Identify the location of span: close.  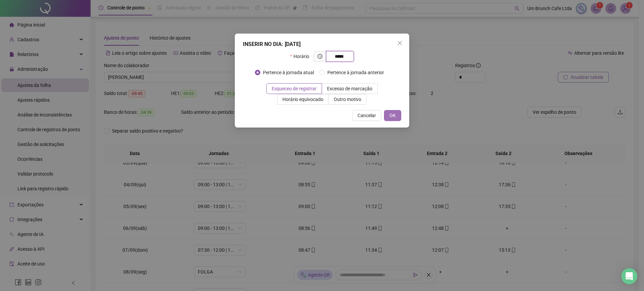
(400, 43).